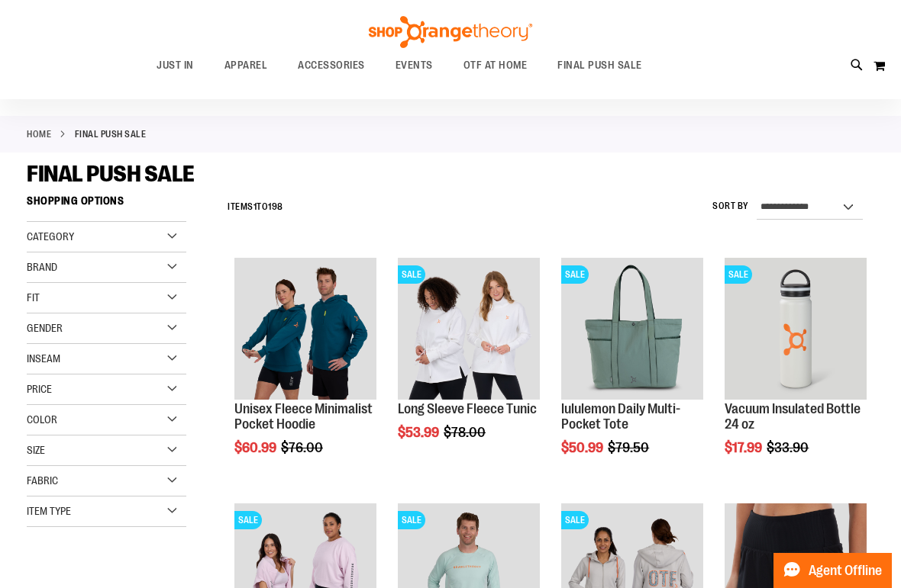 The height and width of the screenshot is (588, 901). What do you see at coordinates (303, 448) in the screenshot?
I see `span: $76.00` at bounding box center [303, 448].